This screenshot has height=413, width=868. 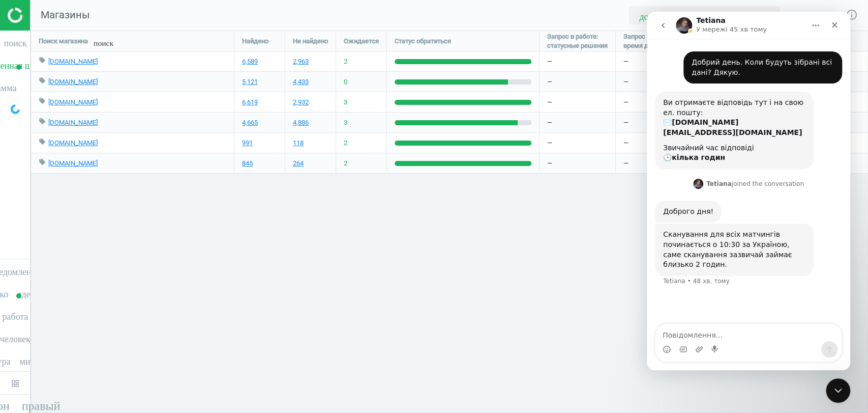 I want to click on button: Головна, so click(x=169, y=14).